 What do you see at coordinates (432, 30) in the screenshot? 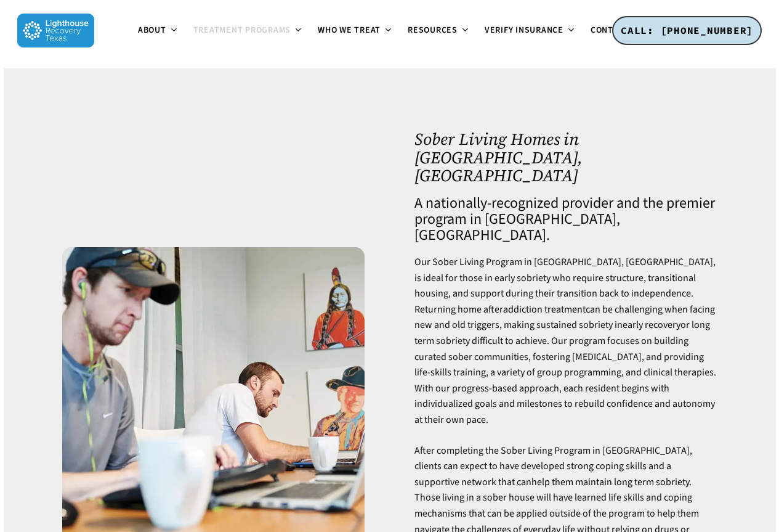
I see `span: Resources` at bounding box center [432, 30].